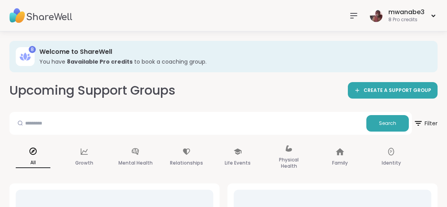 The width and height of the screenshot is (447, 207). I want to click on p: Identity, so click(391, 163).